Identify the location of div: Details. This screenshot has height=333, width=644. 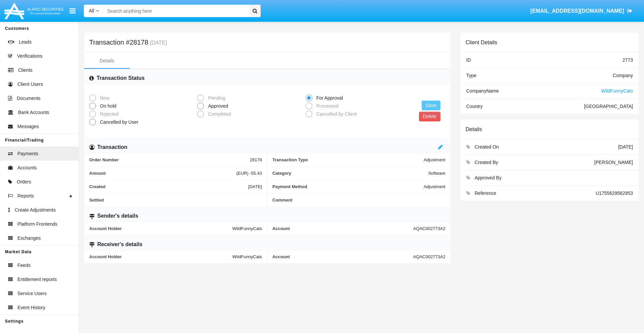
(107, 61).